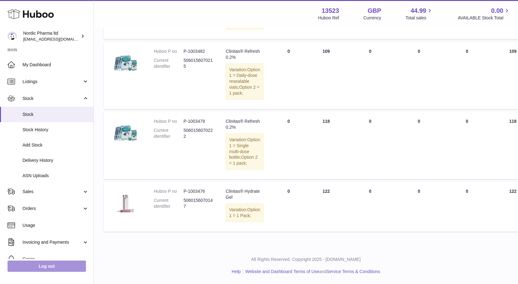  What do you see at coordinates (372, 18) in the screenshot?
I see `div: Currency` at bounding box center [372, 18].